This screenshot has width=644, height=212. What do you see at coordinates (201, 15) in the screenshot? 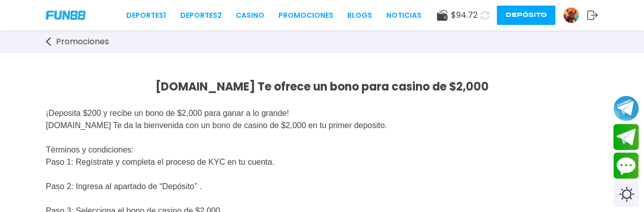
I see `a: Deportes2` at bounding box center [201, 15].